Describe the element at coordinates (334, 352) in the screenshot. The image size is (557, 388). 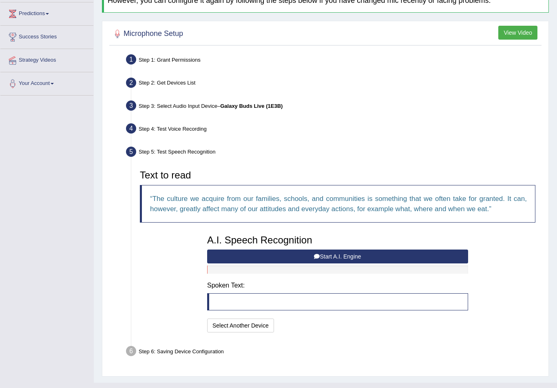
I see `div: Step 6: Saving Device Configuration` at that location.